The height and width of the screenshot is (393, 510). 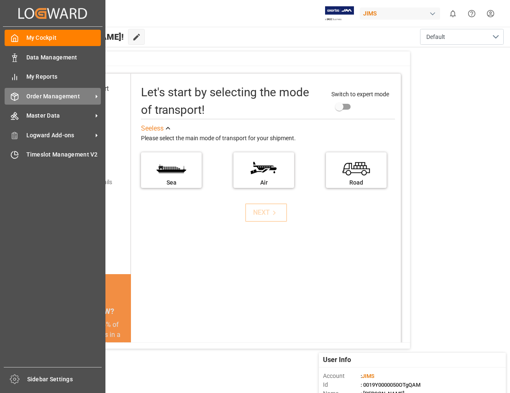 What do you see at coordinates (171, 183) in the screenshot?
I see `div: Sea` at bounding box center [171, 183].